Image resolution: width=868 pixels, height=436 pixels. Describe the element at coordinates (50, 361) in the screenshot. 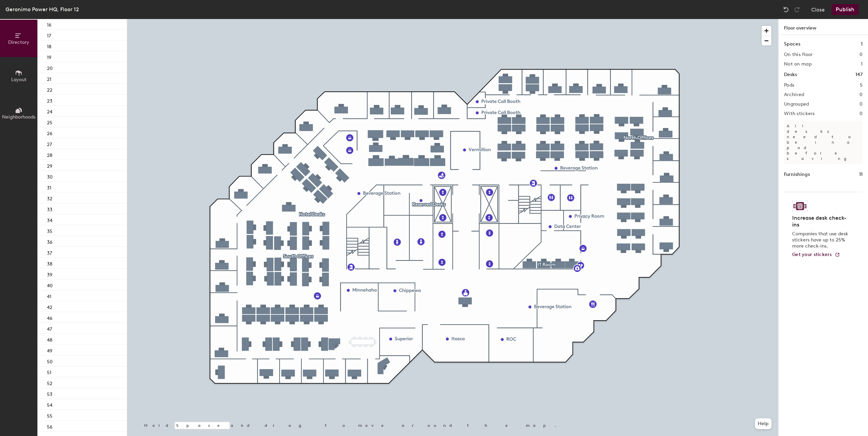

I see `p: 50` at that location.